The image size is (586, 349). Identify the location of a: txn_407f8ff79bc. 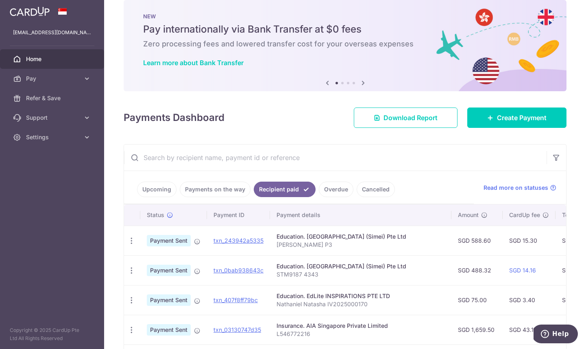
(236, 299).